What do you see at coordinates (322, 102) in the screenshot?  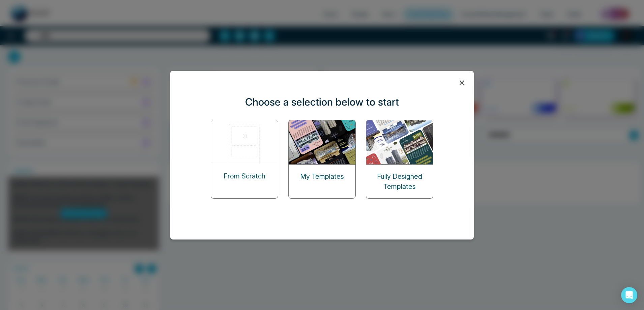 I see `p: Choose a selection below to start` at bounding box center [322, 102].